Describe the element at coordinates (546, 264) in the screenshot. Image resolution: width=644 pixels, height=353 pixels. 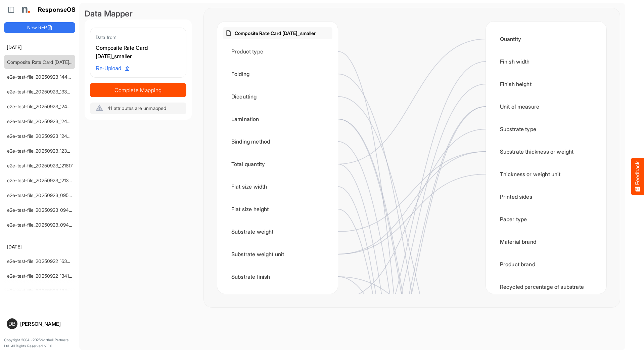
I see `div: Product brand` at that location.